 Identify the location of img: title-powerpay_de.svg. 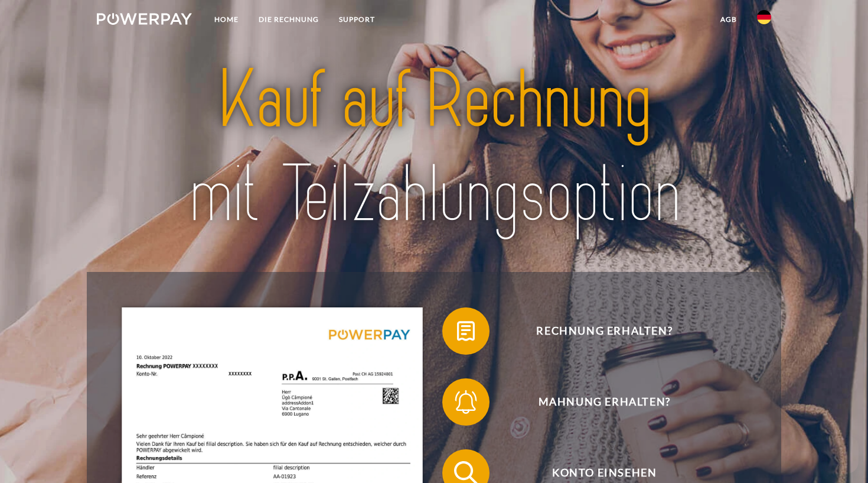
(434, 147).